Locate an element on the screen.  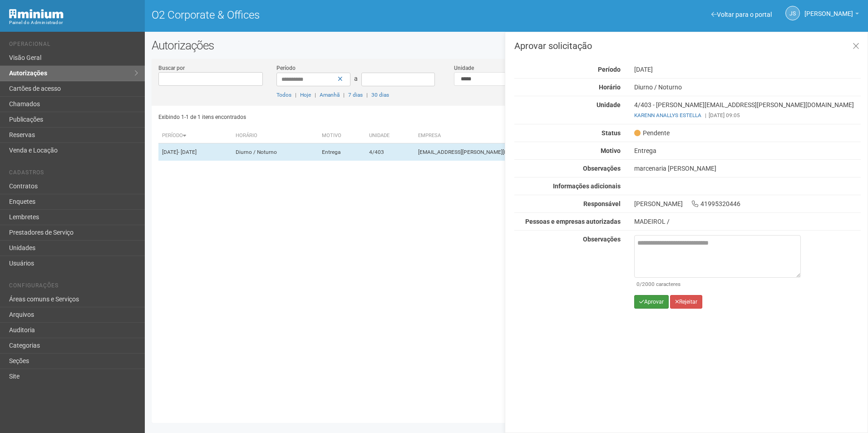
a: JS is located at coordinates (793, 13).